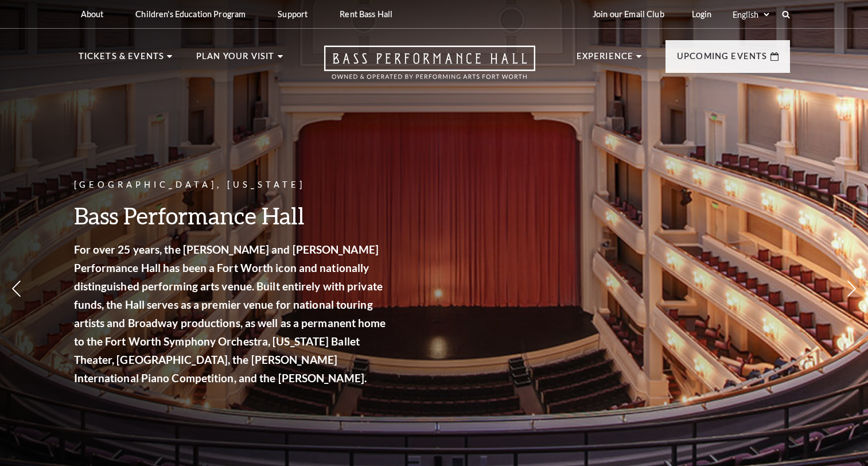  What do you see at coordinates (92, 14) in the screenshot?
I see `p: About` at bounding box center [92, 14].